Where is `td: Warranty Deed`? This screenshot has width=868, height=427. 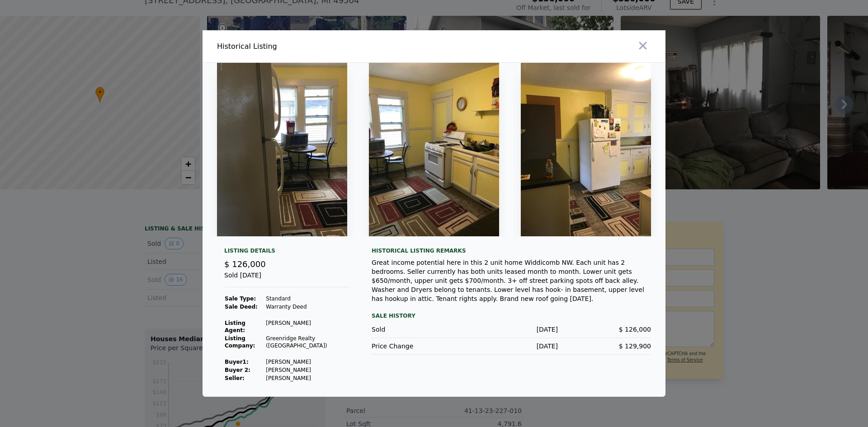
td: Warranty Deed is located at coordinates (308, 307).